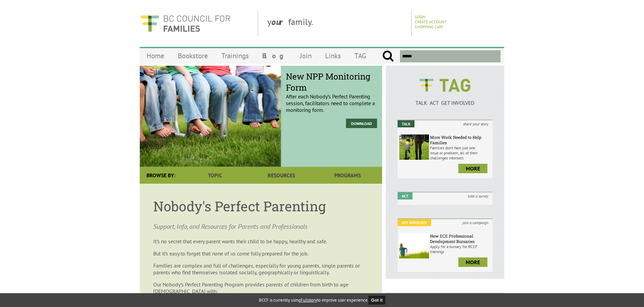  What do you see at coordinates (261, 241) in the screenshot?
I see `p: It’s no secret that every parent wants their child to be happy, healthy and safe.` at bounding box center [261, 241].